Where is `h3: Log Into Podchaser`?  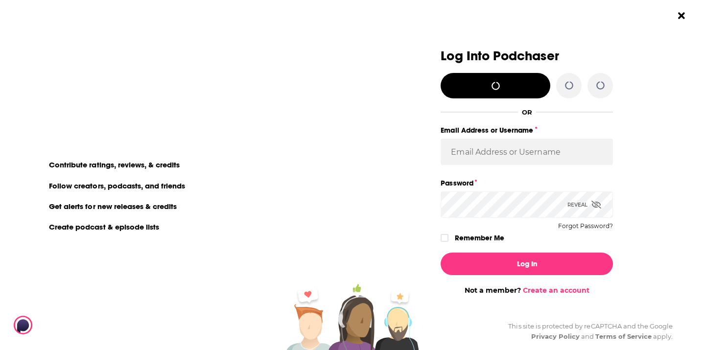 h3: Log Into Podchaser is located at coordinates (527, 56).